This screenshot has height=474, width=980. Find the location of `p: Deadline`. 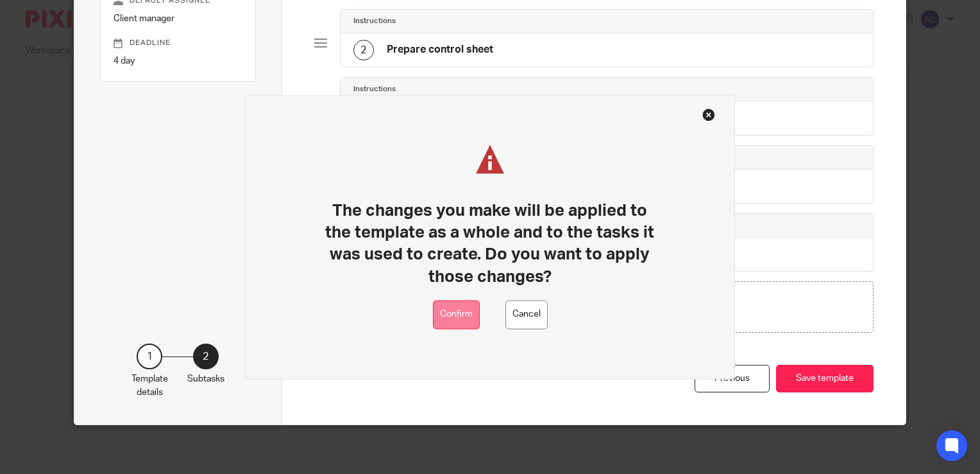

p: Deadline is located at coordinates (177, 43).